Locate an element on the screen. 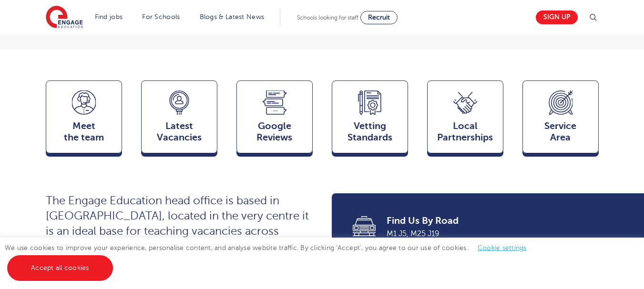 The width and height of the screenshot is (644, 289). a: LatestVacancies is located at coordinates (179, 119).